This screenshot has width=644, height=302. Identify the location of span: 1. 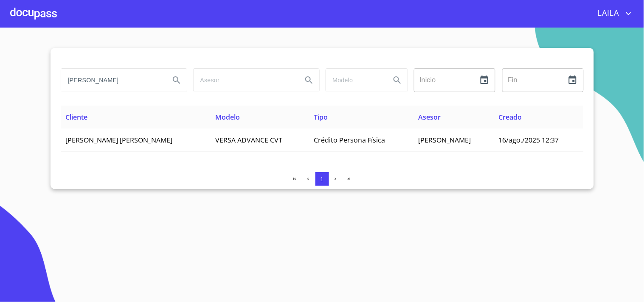
(322, 179).